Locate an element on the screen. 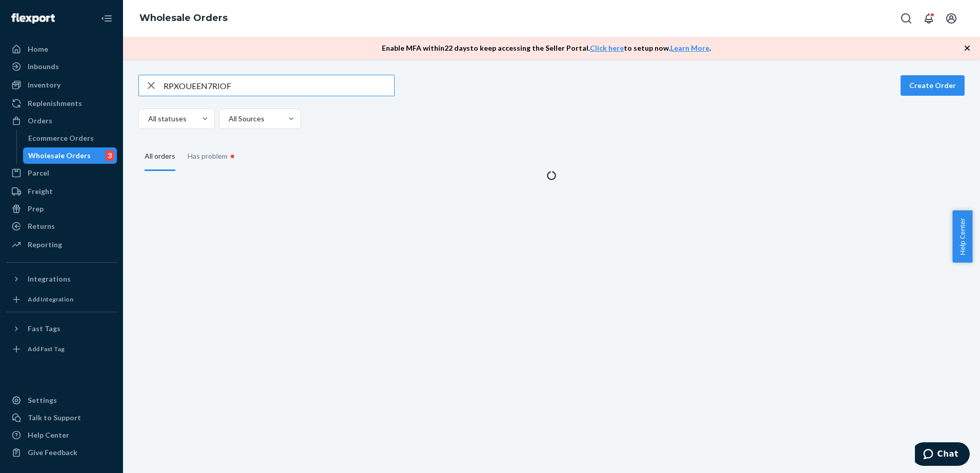 Image resolution: width=980 pixels, height=473 pixels. div: Reporting is located at coordinates (45, 244).